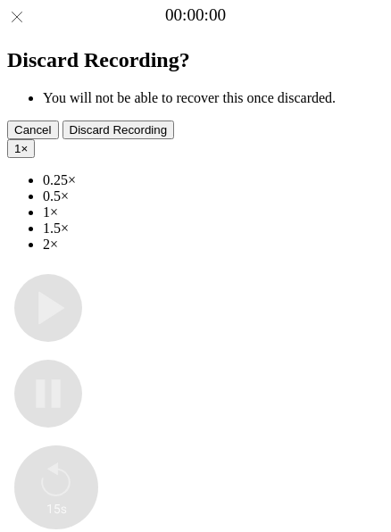 The width and height of the screenshot is (391, 532). Describe the element at coordinates (21, 148) in the screenshot. I see `button: 1×` at that location.